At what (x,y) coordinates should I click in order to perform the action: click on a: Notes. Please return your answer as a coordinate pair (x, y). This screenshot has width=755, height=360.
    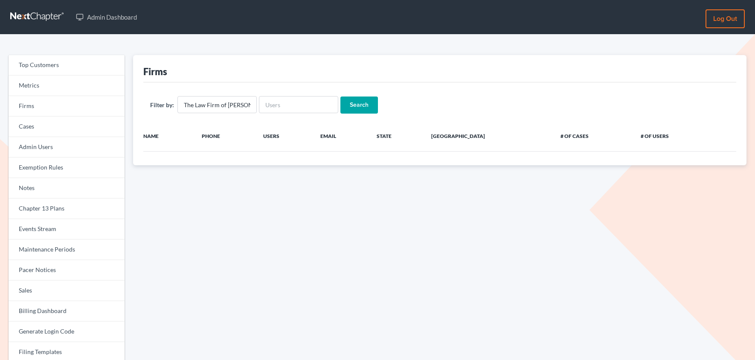
    Looking at the image, I should click on (67, 188).